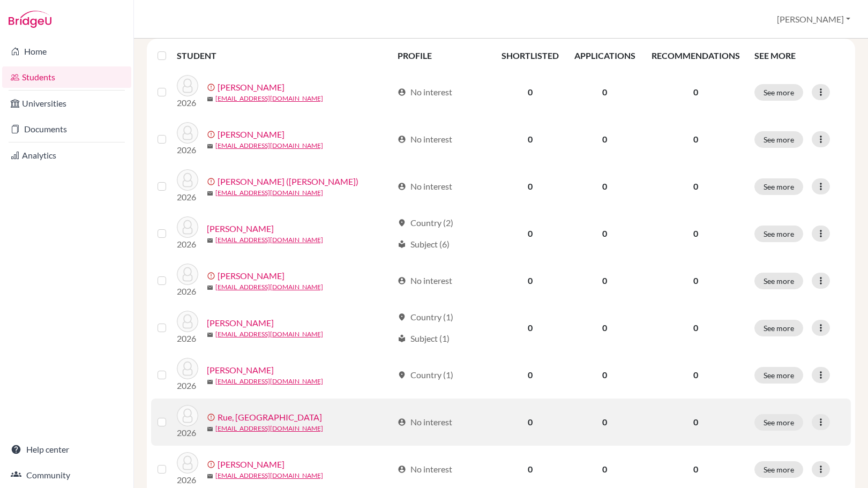  Describe the element at coordinates (66, 475) in the screenshot. I see `a: Community` at that location.